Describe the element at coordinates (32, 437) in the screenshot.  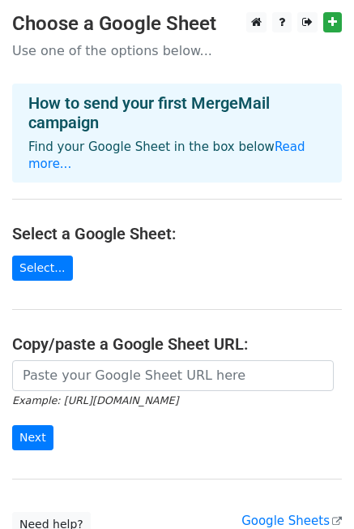
I see `input: Next` at that location.